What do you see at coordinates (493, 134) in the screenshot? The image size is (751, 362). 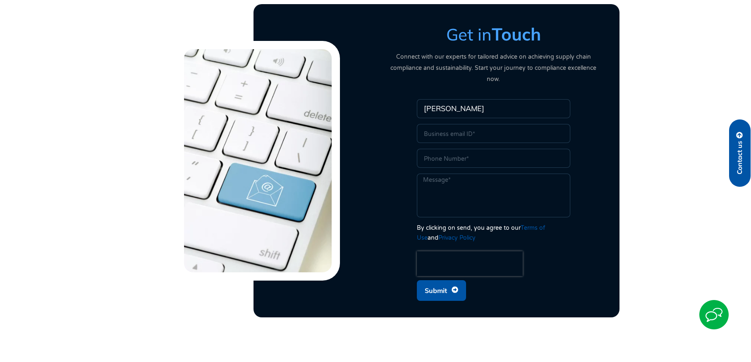 I see `input: Business email ID*` at bounding box center [493, 134].